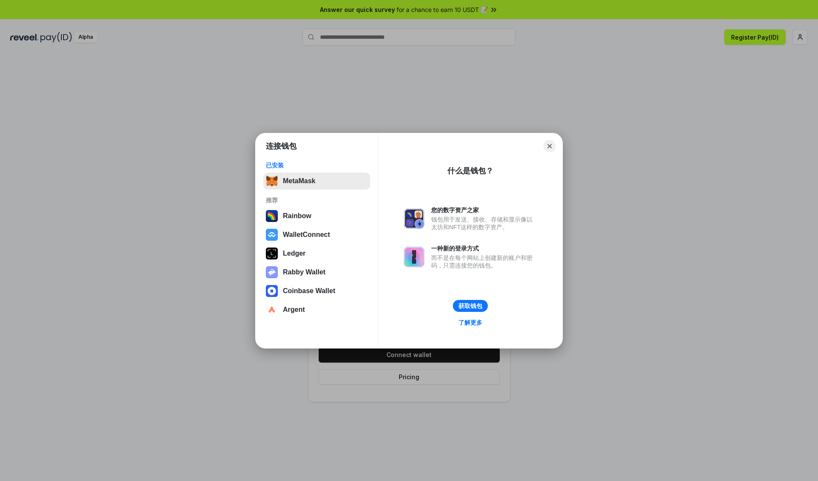 Image resolution: width=818 pixels, height=481 pixels. I want to click on img: svg+xml,%3Csvg%20xmlns%3D%22http%3A%2F%2Fwww.w3.org%2F2000%2Fsvg%22%20width%3D%2228%22%20height%3..., so click(272, 253).